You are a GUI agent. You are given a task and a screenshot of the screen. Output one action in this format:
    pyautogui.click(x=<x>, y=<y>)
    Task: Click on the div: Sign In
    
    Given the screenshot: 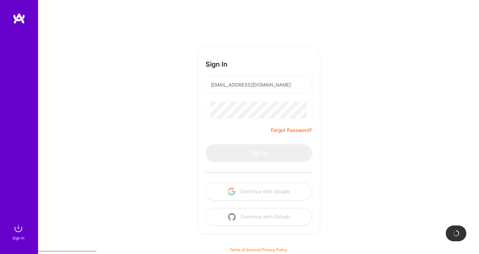 What is the action you would take?
    pyautogui.click(x=18, y=238)
    